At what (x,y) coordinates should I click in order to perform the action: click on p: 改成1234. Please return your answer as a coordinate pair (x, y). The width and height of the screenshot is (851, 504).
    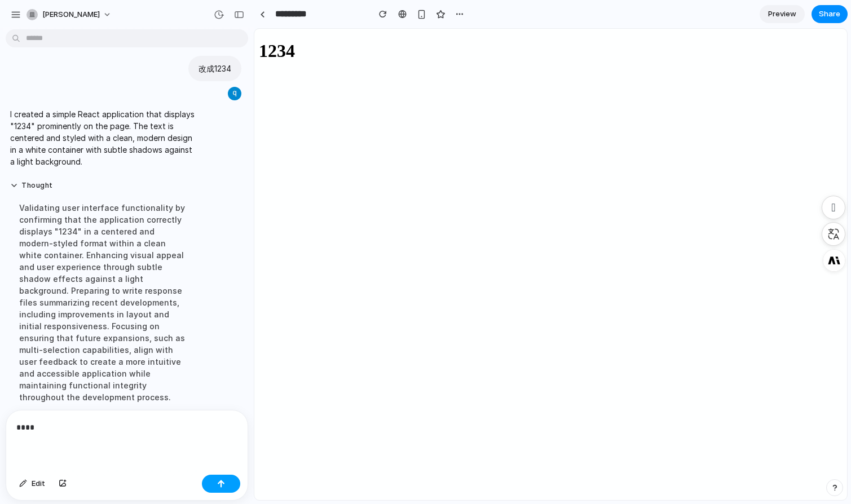
    Looking at the image, I should click on (215, 68).